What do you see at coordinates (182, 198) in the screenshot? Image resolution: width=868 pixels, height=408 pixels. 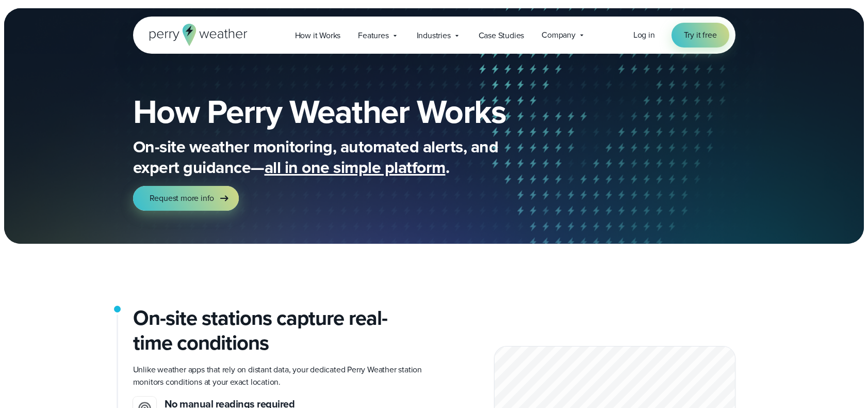 I see `span: Request more info` at bounding box center [182, 198].